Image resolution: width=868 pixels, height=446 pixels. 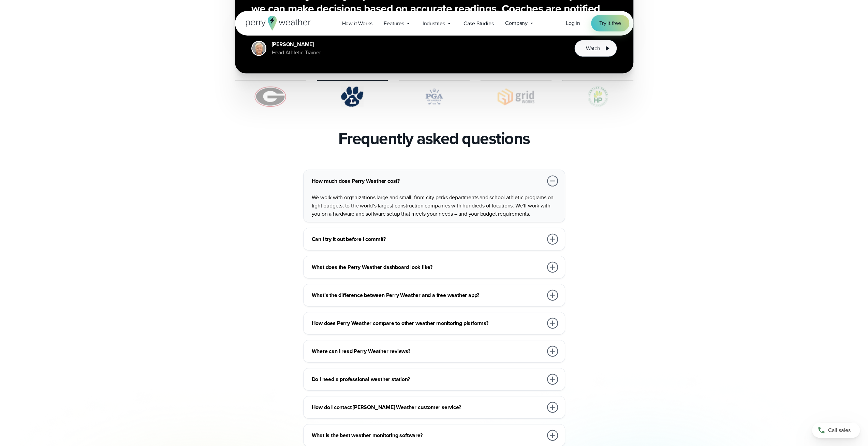 What do you see at coordinates (840, 430) in the screenshot?
I see `span: Call sales` at bounding box center [840, 430].